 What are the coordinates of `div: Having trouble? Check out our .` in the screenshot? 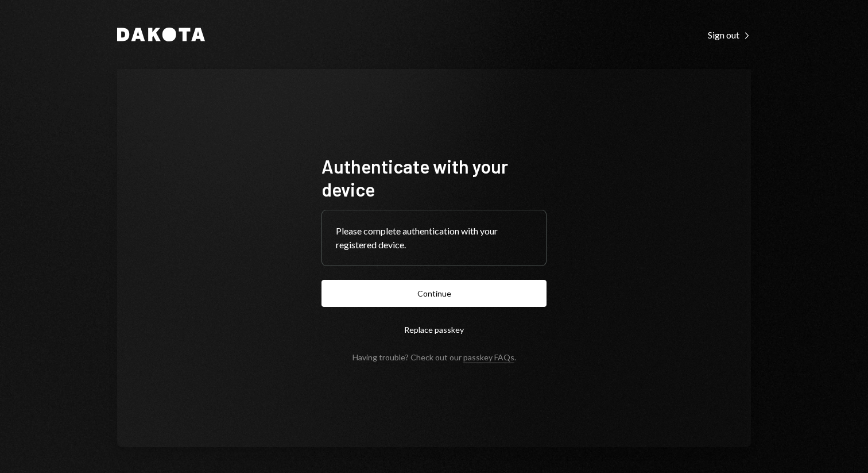 It's located at (434, 357).